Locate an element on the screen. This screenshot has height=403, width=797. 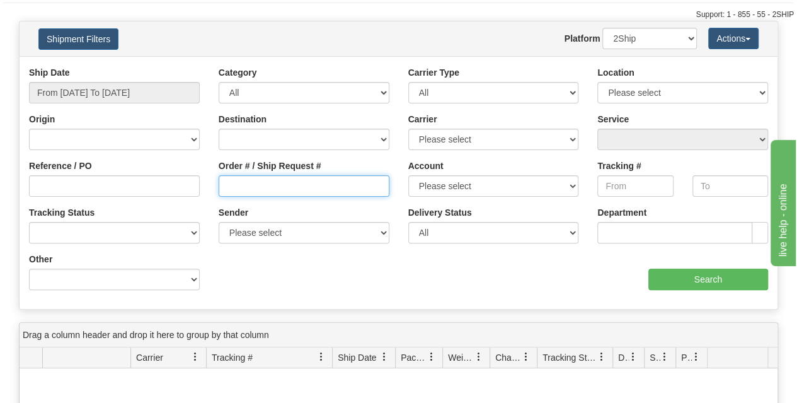
input: To is located at coordinates (730, 186).